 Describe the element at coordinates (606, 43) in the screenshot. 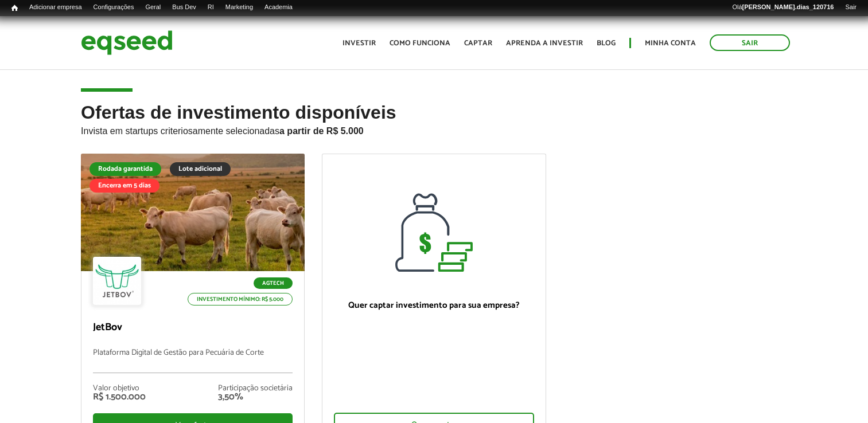

I see `a: Blog` at that location.